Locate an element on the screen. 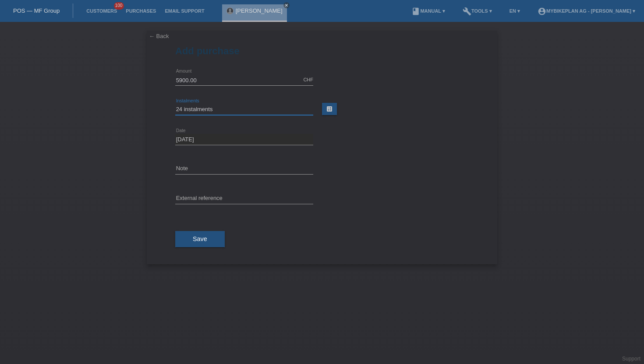 The height and width of the screenshot is (364, 644). i: close is located at coordinates (286, 5).